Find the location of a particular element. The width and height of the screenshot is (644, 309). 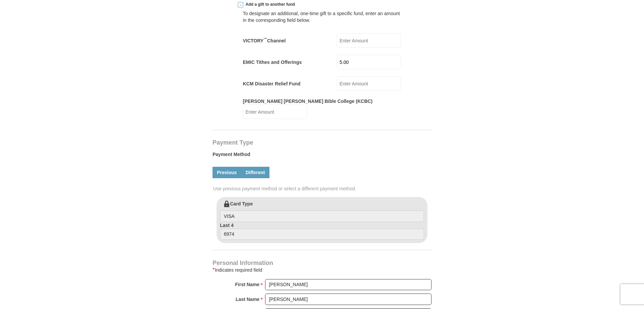

label: KCM Disaster Relief Fund is located at coordinates (271, 84).